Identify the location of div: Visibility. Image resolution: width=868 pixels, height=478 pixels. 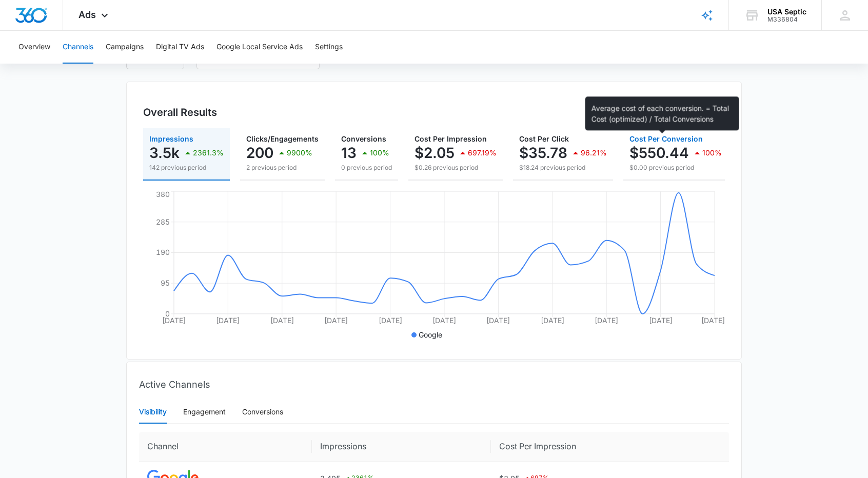
(153, 412).